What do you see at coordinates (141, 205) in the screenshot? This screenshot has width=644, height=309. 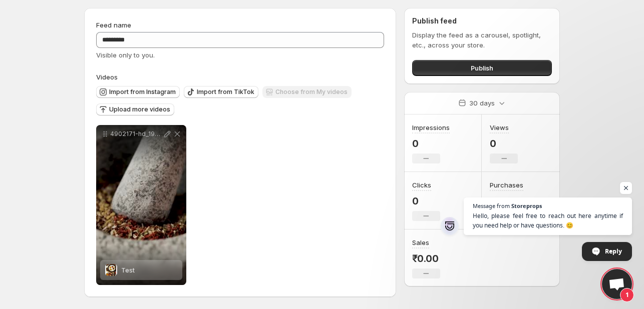 I see `div: 4902171-hd_1920_1080_30fpsTestTest` at bounding box center [141, 205].